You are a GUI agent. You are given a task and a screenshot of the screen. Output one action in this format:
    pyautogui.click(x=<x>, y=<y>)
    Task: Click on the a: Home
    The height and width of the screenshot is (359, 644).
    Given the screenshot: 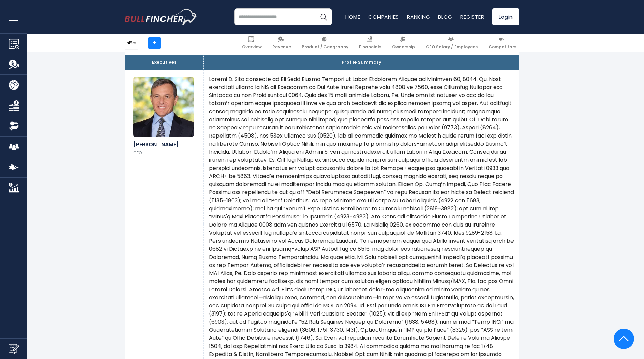 What is the action you would take?
    pyautogui.click(x=353, y=17)
    